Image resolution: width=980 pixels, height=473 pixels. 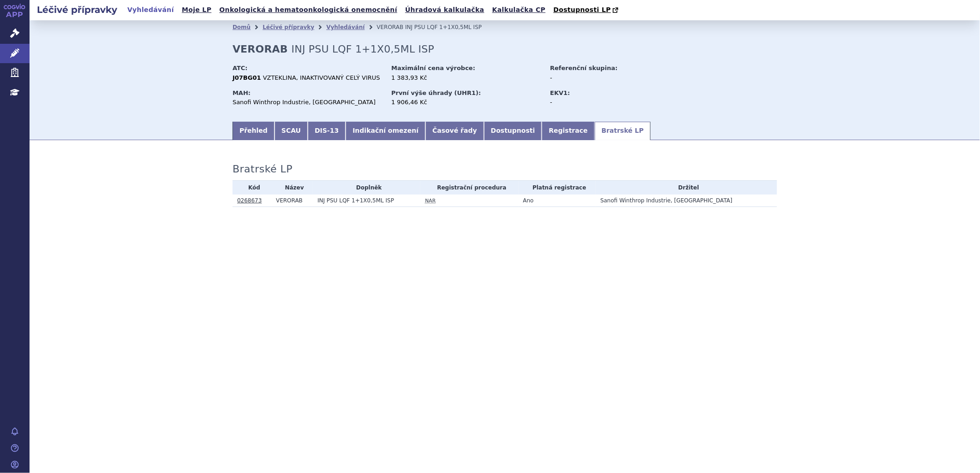 What do you see at coordinates (366, 187) in the screenshot?
I see `th: Doplněk` at bounding box center [366, 187].